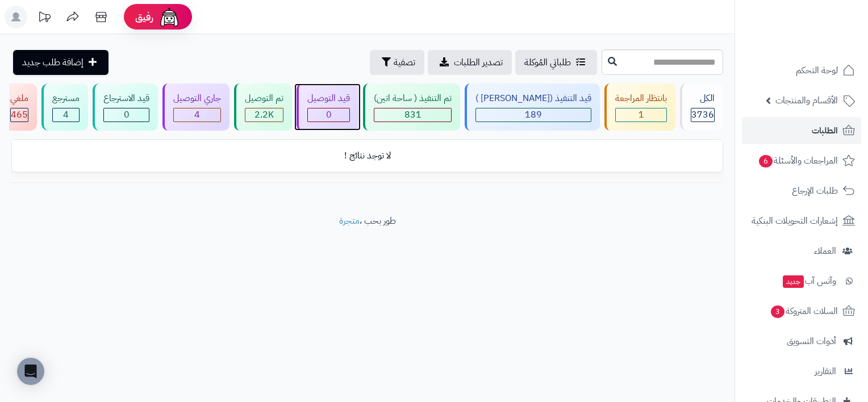 The image size is (868, 402). Describe the element at coordinates (802, 371) in the screenshot. I see `a: التقارير` at that location.